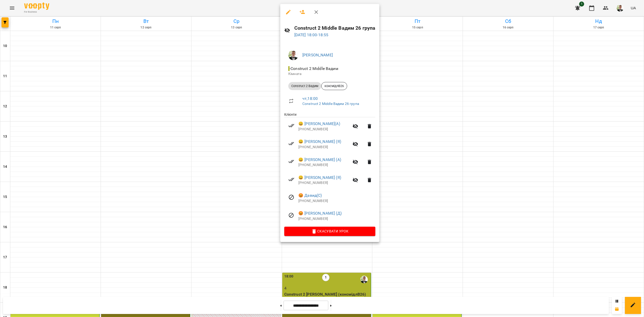 The width and height of the screenshot is (644, 317). What do you see at coordinates (330, 74) in the screenshot?
I see `p: Кімната` at bounding box center [330, 74].